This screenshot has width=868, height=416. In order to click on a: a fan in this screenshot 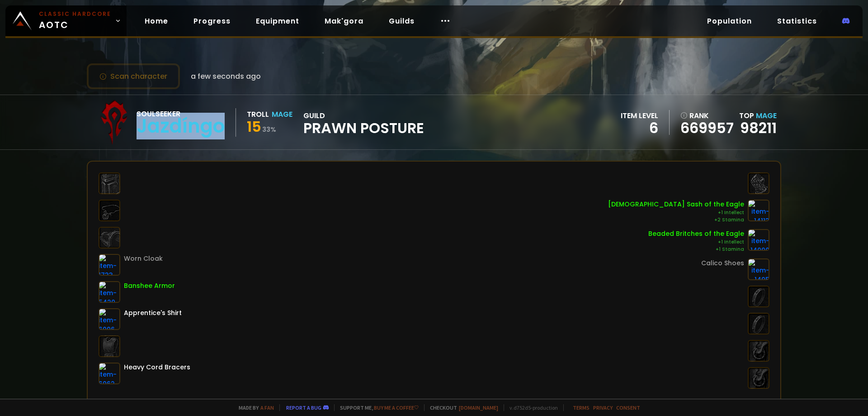, I will do `click(268, 407)`.